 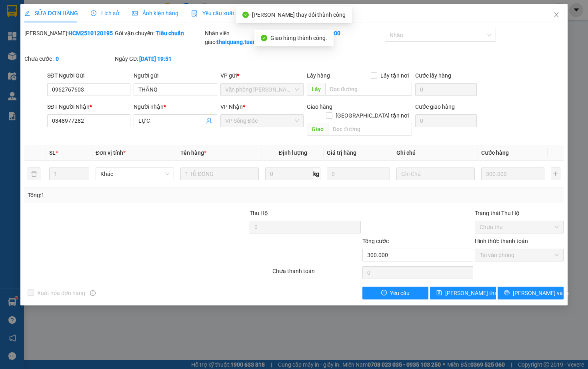 I want to click on span: SỬA ĐƠN HÀNG, so click(x=50, y=13).